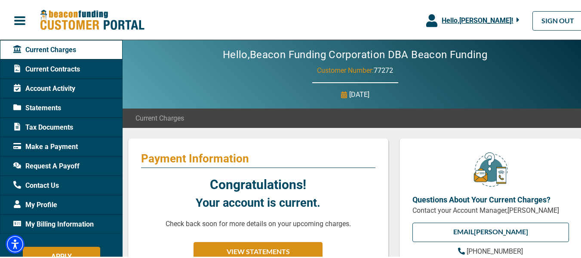 This screenshot has height=258, width=581. Describe the element at coordinates (36, 184) in the screenshot. I see `span: Contact Us` at that location.